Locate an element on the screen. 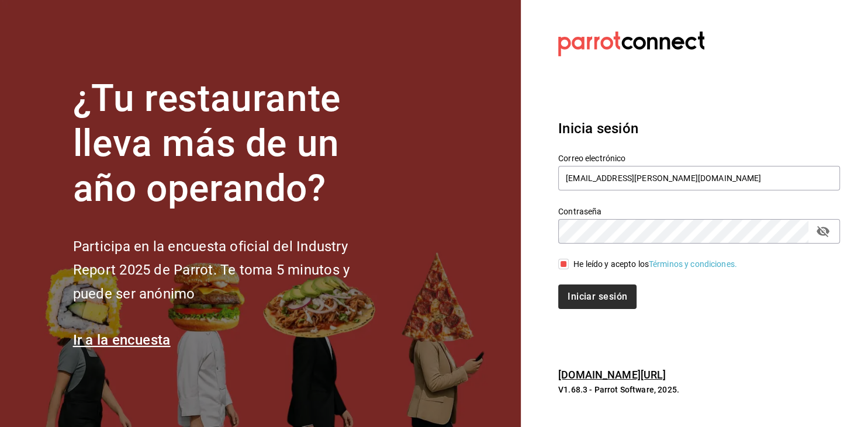  p: V1.68.3 - Parrot Software, 2025. is located at coordinates (699, 390).